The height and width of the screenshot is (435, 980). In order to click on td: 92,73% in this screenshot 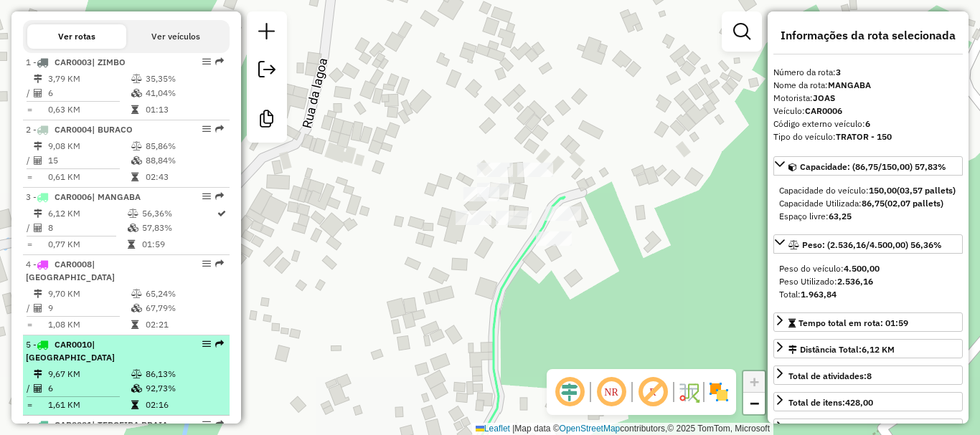, I will do `click(183, 389)`.